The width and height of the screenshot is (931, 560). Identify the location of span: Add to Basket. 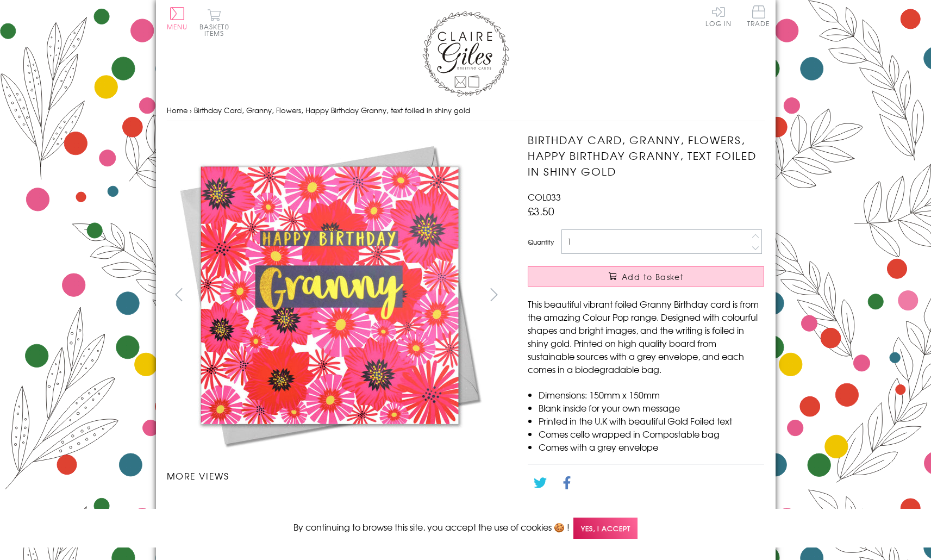
(653, 276).